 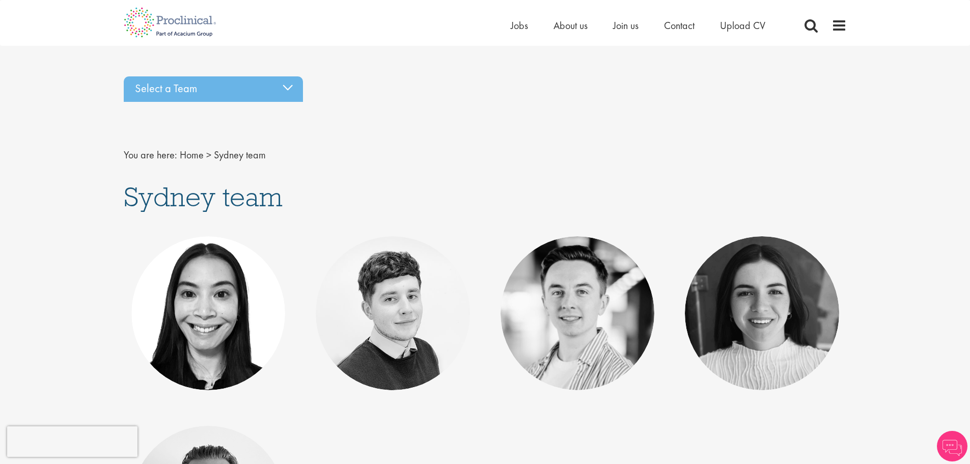 I want to click on a: Upload CV, so click(x=742, y=25).